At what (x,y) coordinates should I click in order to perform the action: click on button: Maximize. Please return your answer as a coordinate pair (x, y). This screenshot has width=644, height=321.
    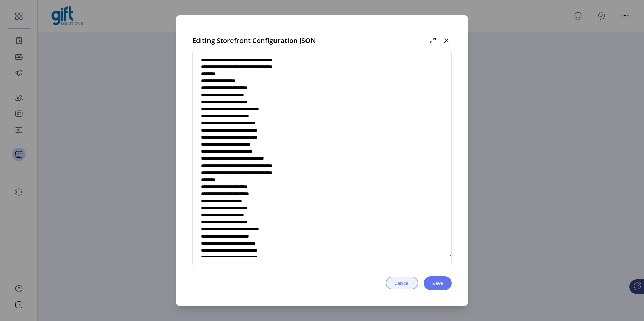
    Looking at the image, I should click on (432, 41).